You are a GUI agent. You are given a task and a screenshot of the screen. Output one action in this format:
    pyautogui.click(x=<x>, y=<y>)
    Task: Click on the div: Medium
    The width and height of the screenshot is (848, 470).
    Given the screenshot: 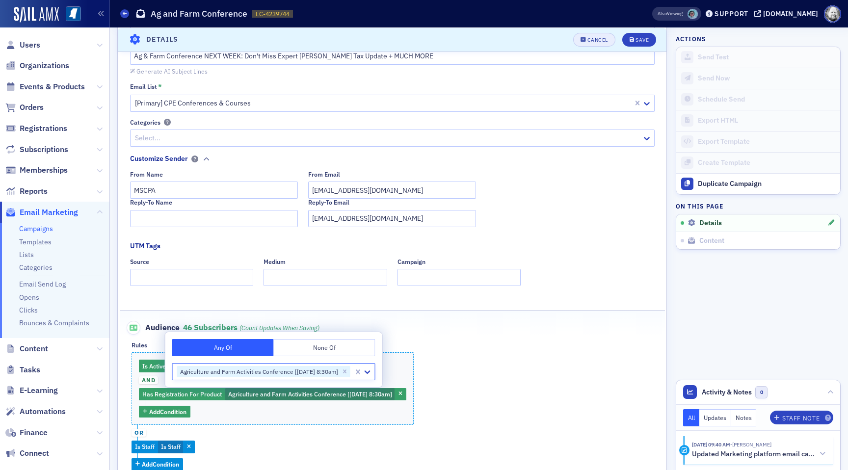 What is the action you would take?
    pyautogui.click(x=274, y=262)
    